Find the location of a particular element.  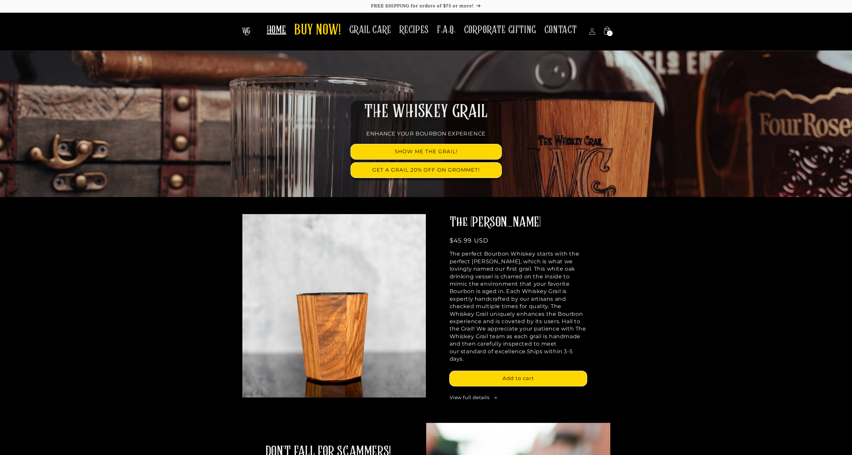

span: F.A.Q. is located at coordinates (446, 30).